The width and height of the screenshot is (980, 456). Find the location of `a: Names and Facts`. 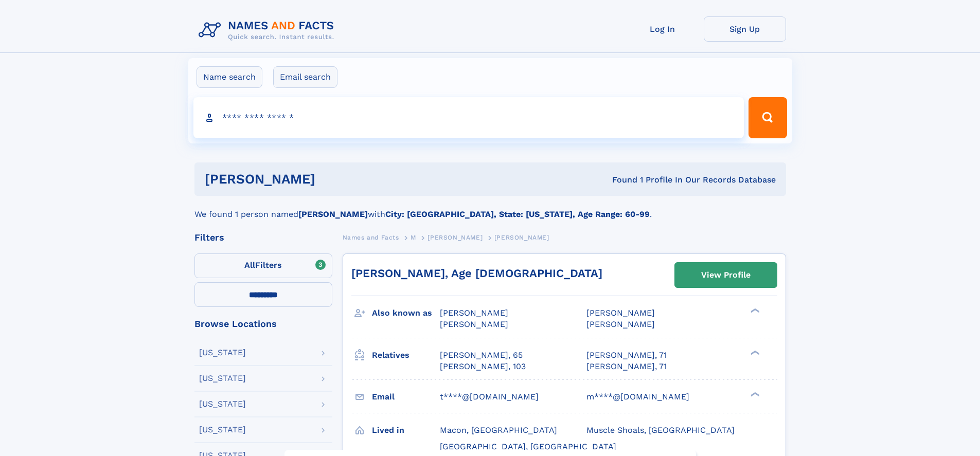

a: Names and Facts is located at coordinates (371, 238).